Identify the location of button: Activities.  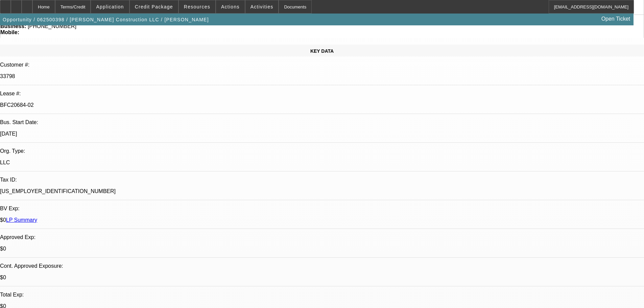
(262, 7).